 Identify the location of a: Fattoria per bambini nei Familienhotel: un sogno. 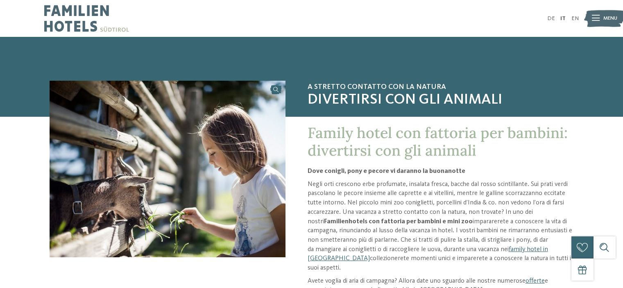
(168, 169).